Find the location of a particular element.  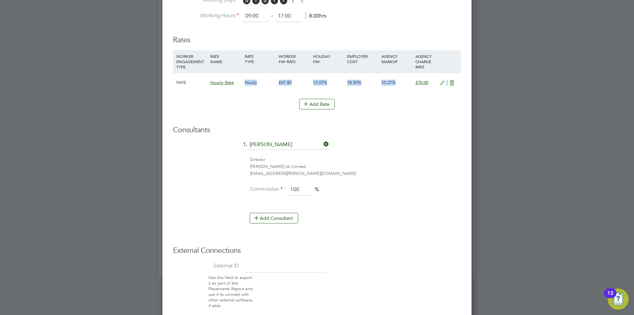

div: Hourly is located at coordinates (260, 83).